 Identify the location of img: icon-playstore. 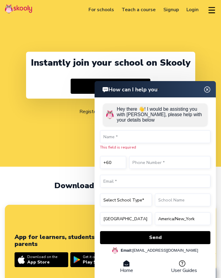
(77, 260).